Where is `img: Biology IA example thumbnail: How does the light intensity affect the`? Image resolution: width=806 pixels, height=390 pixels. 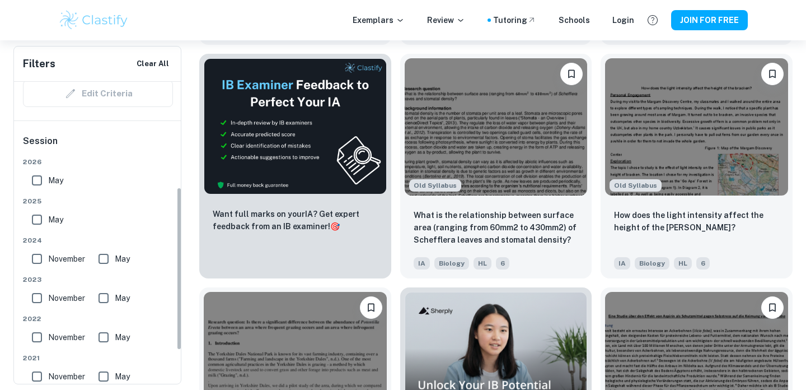
img: Biology IA example thumbnail: How does the light intensity affect the is located at coordinates (697, 127).